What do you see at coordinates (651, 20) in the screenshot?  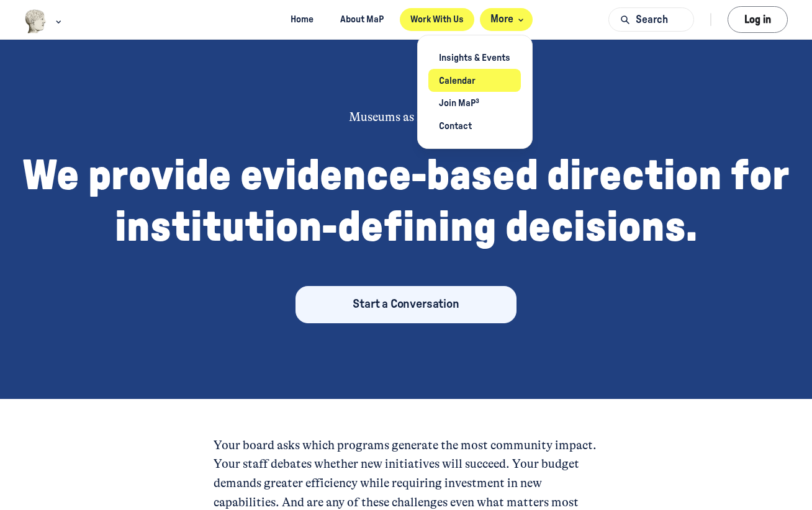 I see `button: Search` at bounding box center [651, 20].